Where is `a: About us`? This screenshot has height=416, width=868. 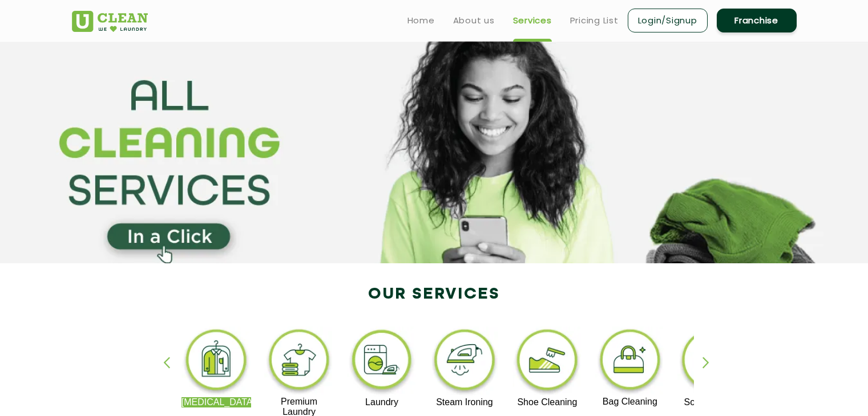
a: About us is located at coordinates (474, 20).